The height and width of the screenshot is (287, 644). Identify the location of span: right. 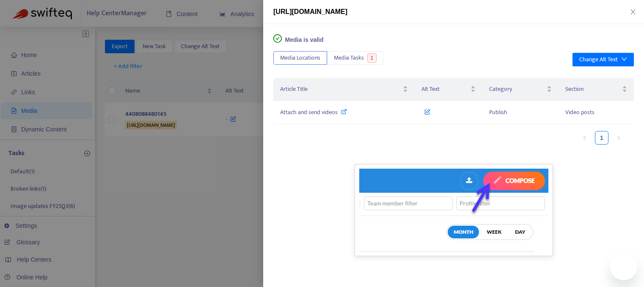
(619, 138).